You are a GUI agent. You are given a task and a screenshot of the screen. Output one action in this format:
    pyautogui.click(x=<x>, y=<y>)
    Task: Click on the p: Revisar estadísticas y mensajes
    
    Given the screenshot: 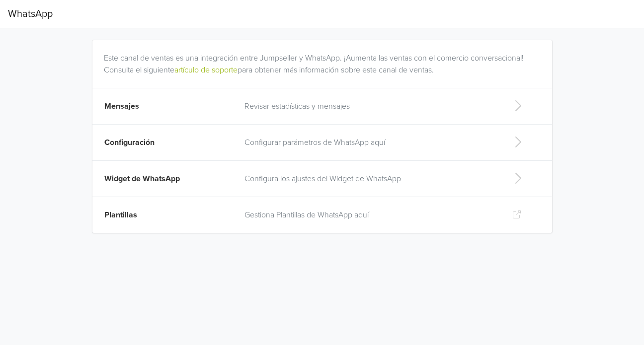 What is the action you would take?
    pyautogui.click(x=370, y=106)
    